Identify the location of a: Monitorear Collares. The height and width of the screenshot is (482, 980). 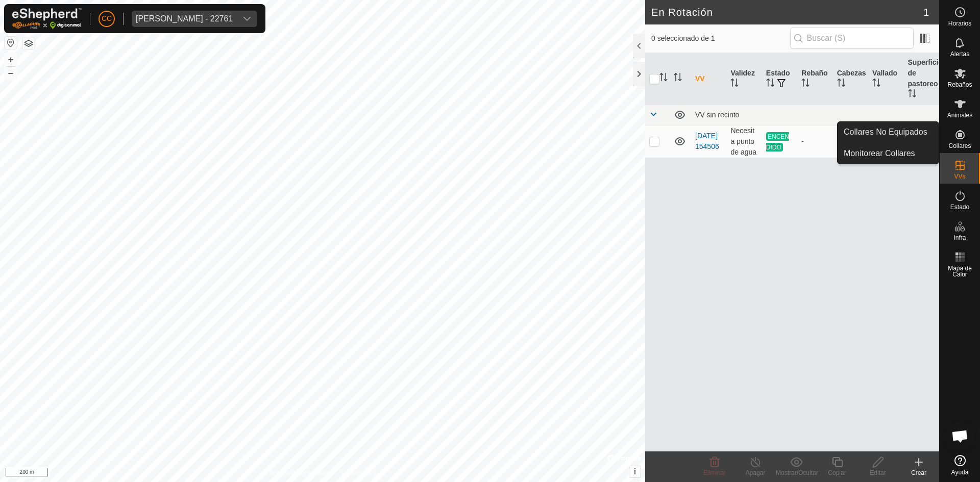
(889, 154).